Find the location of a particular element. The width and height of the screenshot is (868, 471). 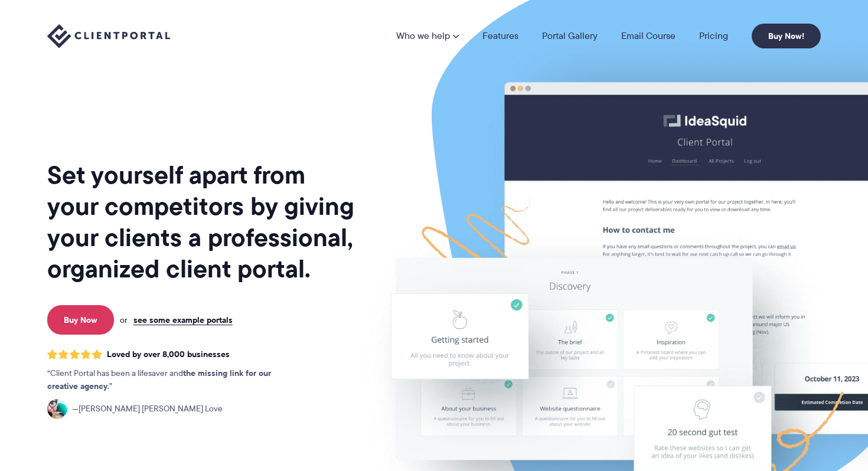

a: Features is located at coordinates (500, 36).